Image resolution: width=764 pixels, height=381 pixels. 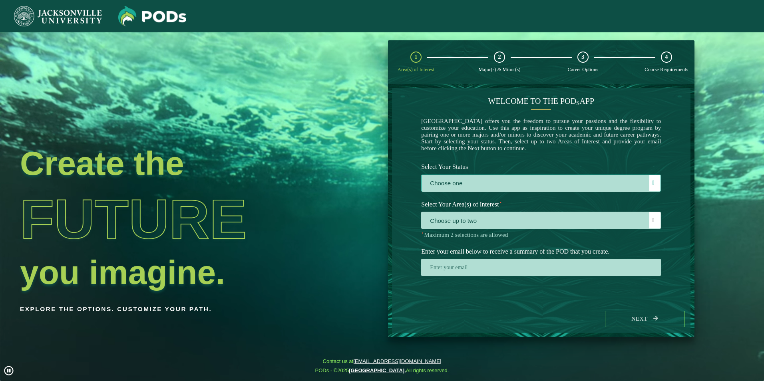 What do you see at coordinates (578, 103) in the screenshot?
I see `sub: s` at bounding box center [578, 103].